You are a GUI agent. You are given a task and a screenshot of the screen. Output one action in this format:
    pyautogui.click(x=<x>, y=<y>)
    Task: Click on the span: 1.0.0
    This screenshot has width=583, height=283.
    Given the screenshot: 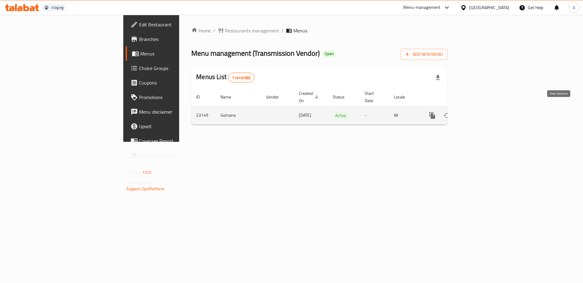 What is the action you would take?
    pyautogui.click(x=147, y=173)
    